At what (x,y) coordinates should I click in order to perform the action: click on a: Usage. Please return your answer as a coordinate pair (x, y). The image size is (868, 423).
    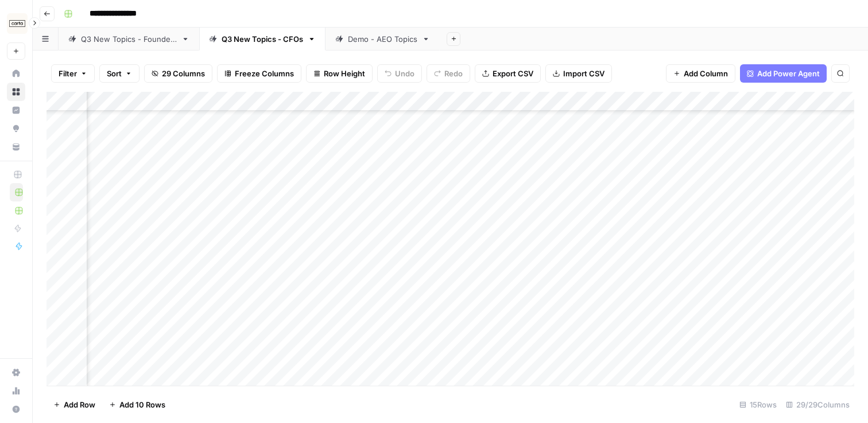
    Looking at the image, I should click on (16, 391).